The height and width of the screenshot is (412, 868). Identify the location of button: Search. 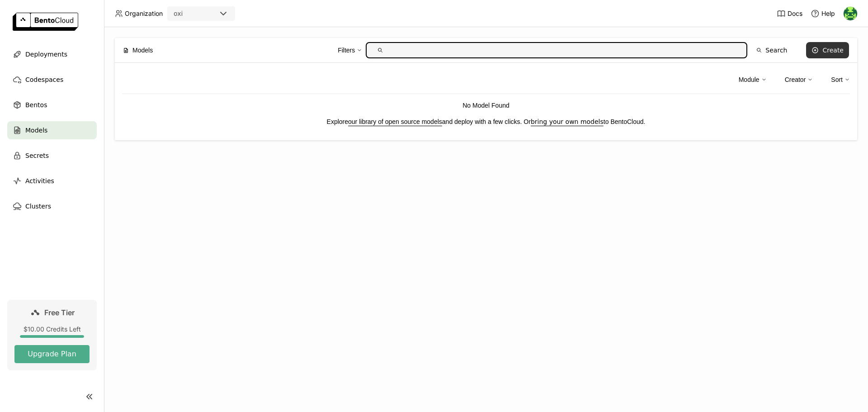
(772, 50).